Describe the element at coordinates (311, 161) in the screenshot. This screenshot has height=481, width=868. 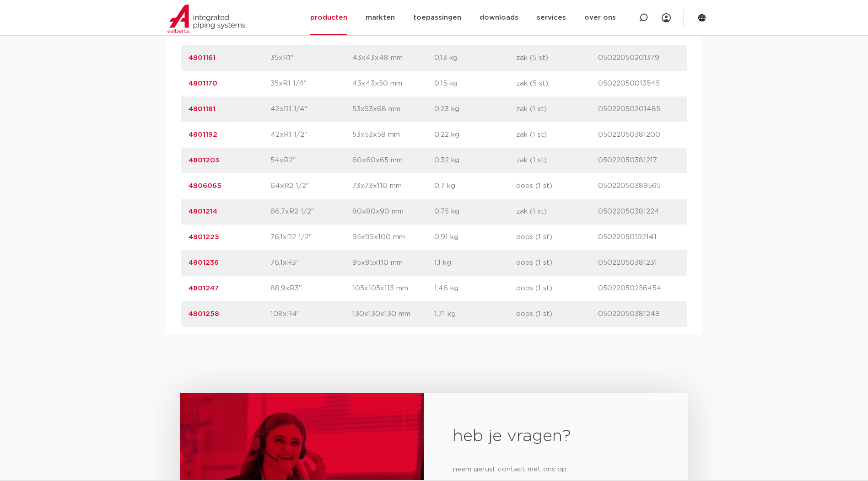
I see `p: 54xR2"` at that location.